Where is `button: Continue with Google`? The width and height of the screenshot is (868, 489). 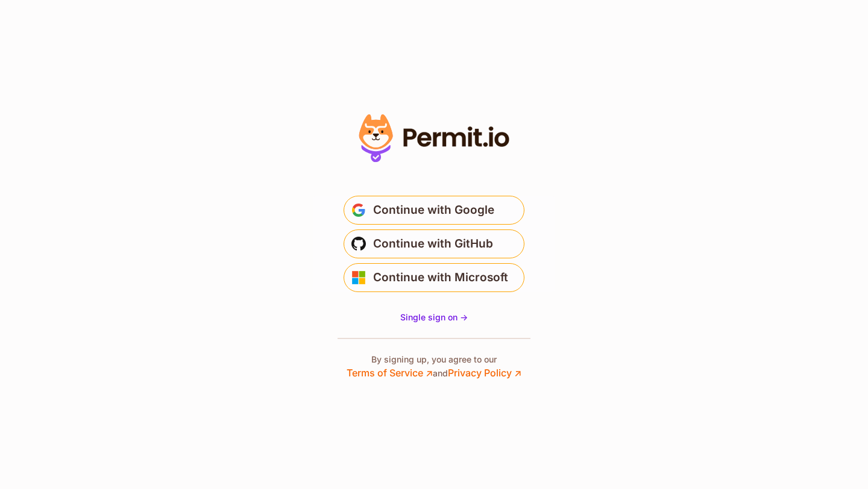 button: Continue with Google is located at coordinates (434, 210).